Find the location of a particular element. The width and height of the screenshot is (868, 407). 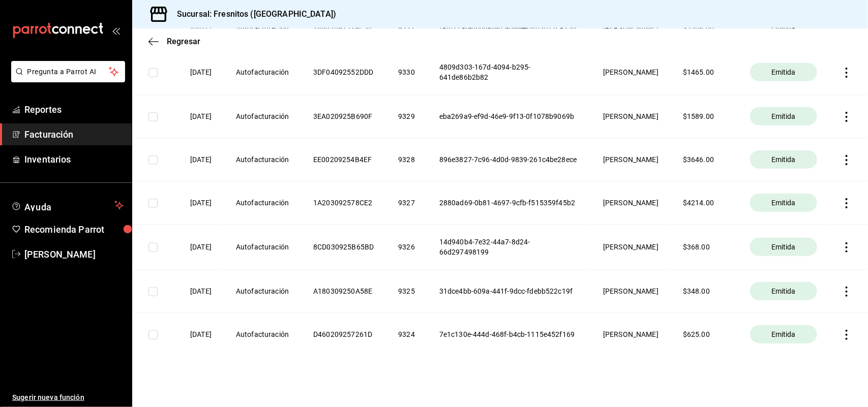

th: EE00209254B4EF is located at coordinates (343, 160).